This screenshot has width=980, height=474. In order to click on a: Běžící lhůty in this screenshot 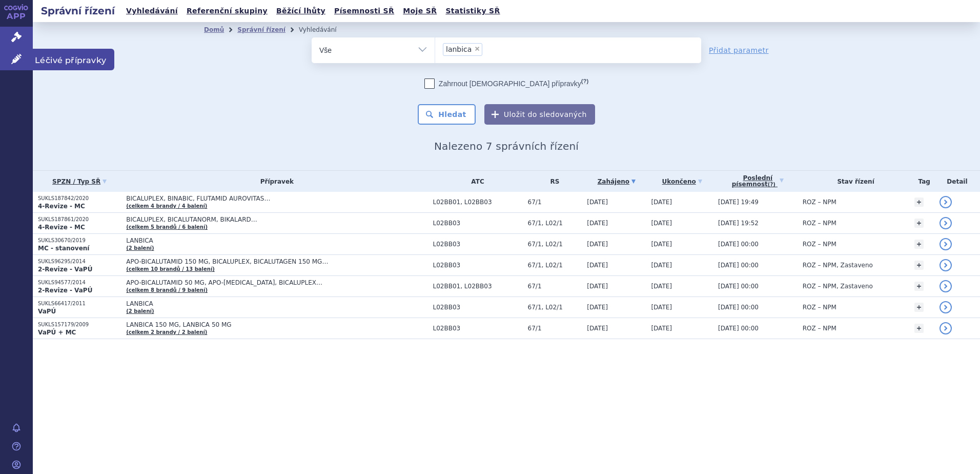, I will do `click(301, 11)`.